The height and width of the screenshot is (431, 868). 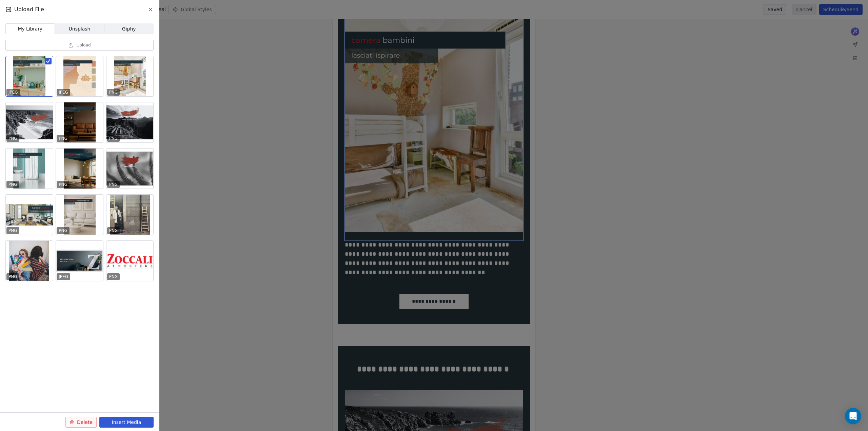 What do you see at coordinates (80, 29) in the screenshot?
I see `span: Unsplash` at bounding box center [80, 29].